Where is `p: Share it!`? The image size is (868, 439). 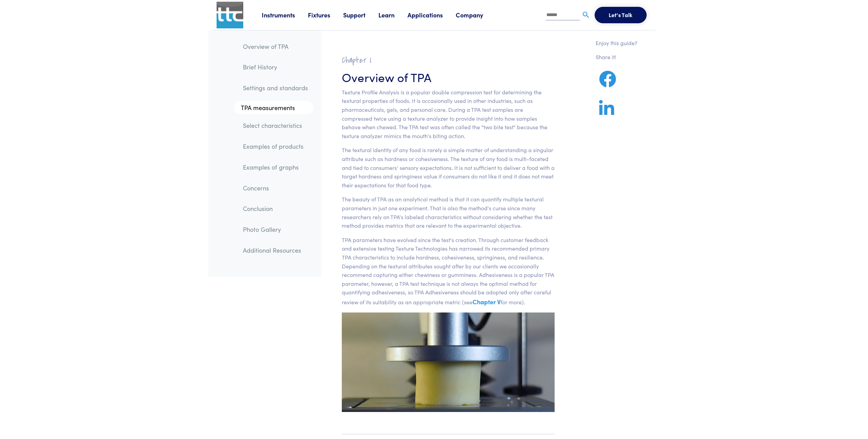
p: Share it! is located at coordinates (616, 57).